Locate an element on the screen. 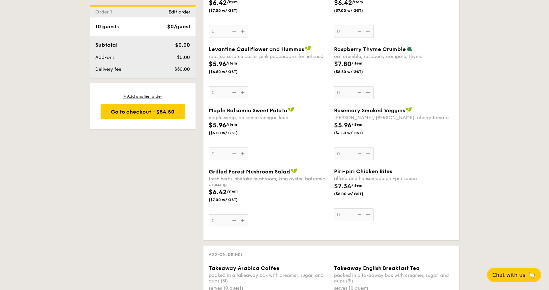  span: Rosemary Smoked Veggies is located at coordinates (369, 110).